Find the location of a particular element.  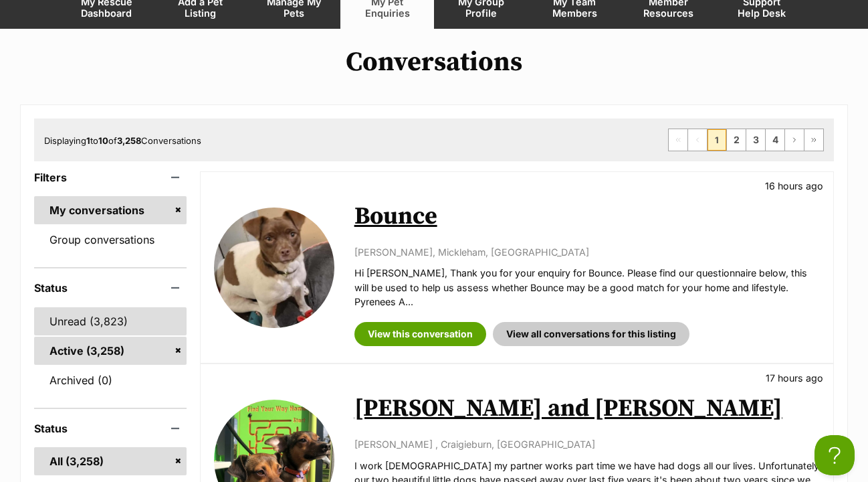

a: Bounce is located at coordinates (396, 216).